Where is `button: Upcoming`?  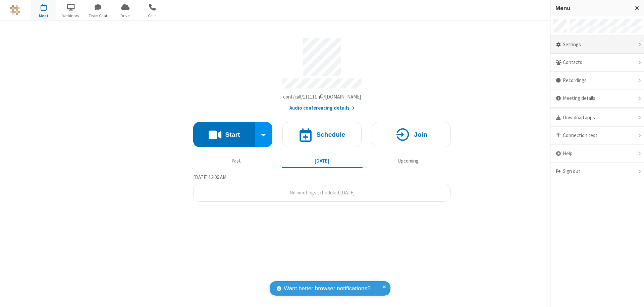 button: Upcoming is located at coordinates (408, 161).